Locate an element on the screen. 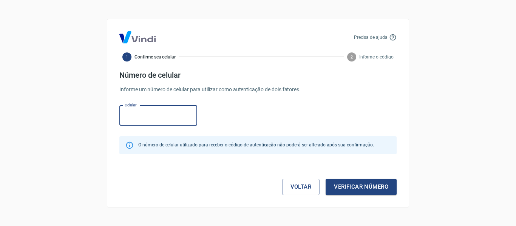 This screenshot has height=226, width=516. a: Voltar is located at coordinates (301, 187).